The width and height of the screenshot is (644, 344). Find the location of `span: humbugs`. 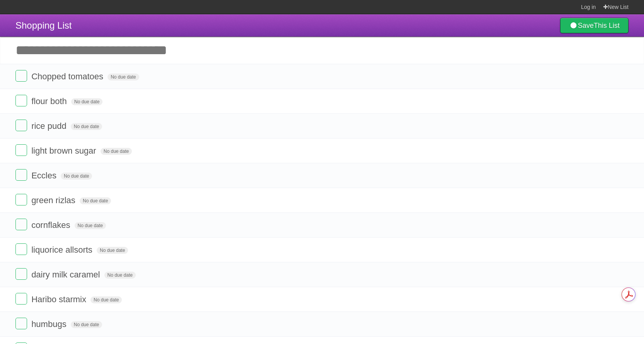

span: humbugs is located at coordinates (50, 324).